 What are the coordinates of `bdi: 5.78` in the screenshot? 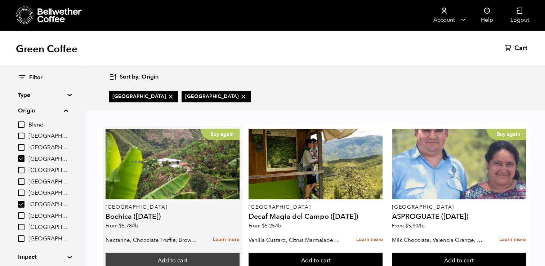 It's located at (129, 225).